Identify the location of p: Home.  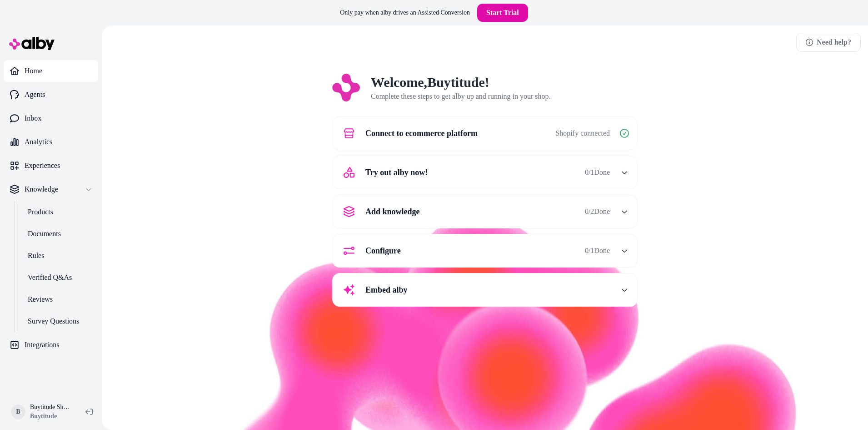
(33, 71).